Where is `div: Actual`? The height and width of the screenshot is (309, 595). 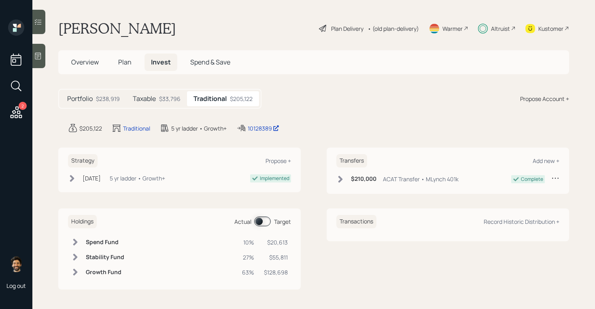
div: Actual is located at coordinates (243, 221).